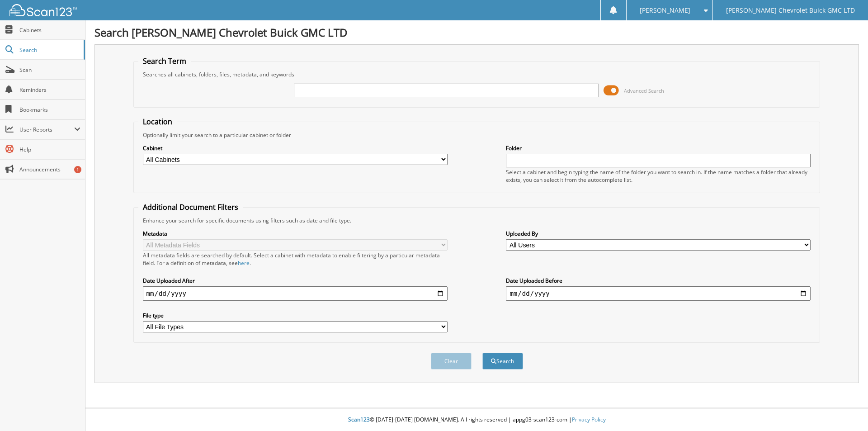 This screenshot has width=868, height=431. I want to click on span: Scan, so click(50, 70).